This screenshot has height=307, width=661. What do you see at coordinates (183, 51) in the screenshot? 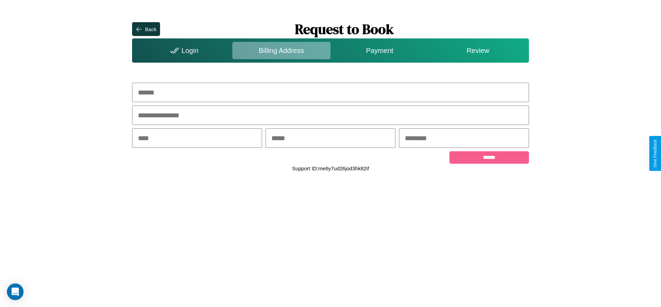
I see `div: Login` at bounding box center [183, 51].